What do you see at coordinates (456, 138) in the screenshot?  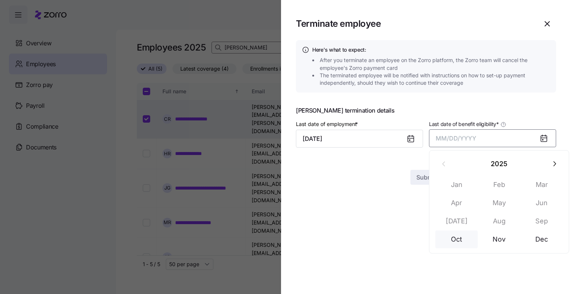 I see `span: MM/DD/YYYY` at bounding box center [456, 138].